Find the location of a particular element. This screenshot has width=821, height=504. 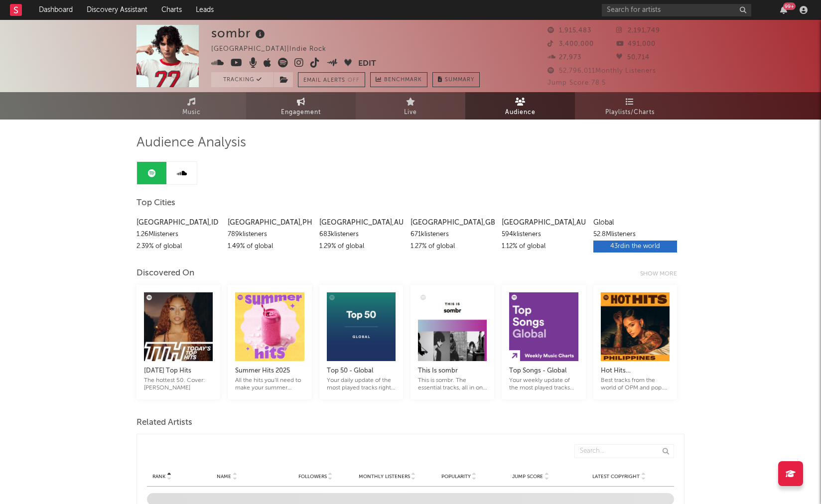

span: 491,000 is located at coordinates (636, 43).